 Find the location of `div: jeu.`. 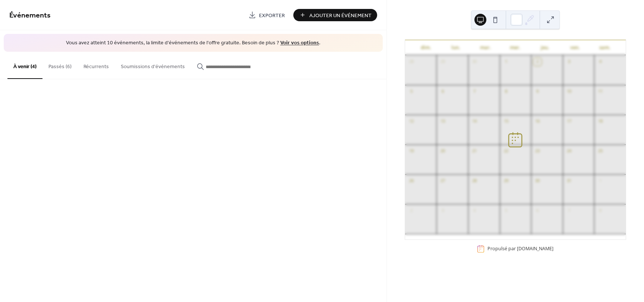

div: jeu. is located at coordinates (546, 48).